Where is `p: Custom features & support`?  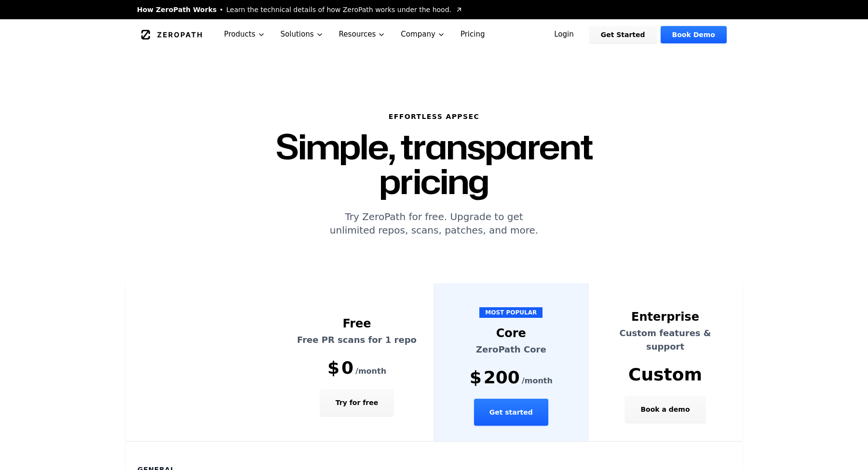 p: Custom features & support is located at coordinates (665, 340).